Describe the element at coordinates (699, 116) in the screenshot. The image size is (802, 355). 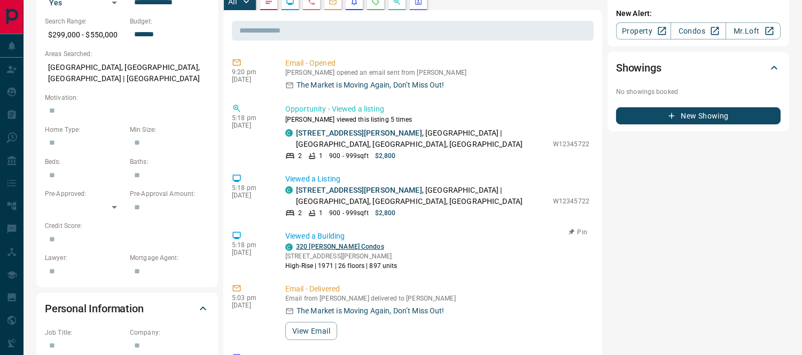
I see `button: New Showing` at that location.